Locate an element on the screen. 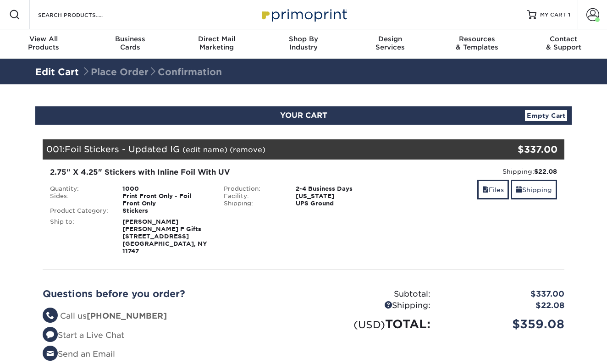 This screenshot has width=607, height=364. span: MY CART is located at coordinates (553, 15).